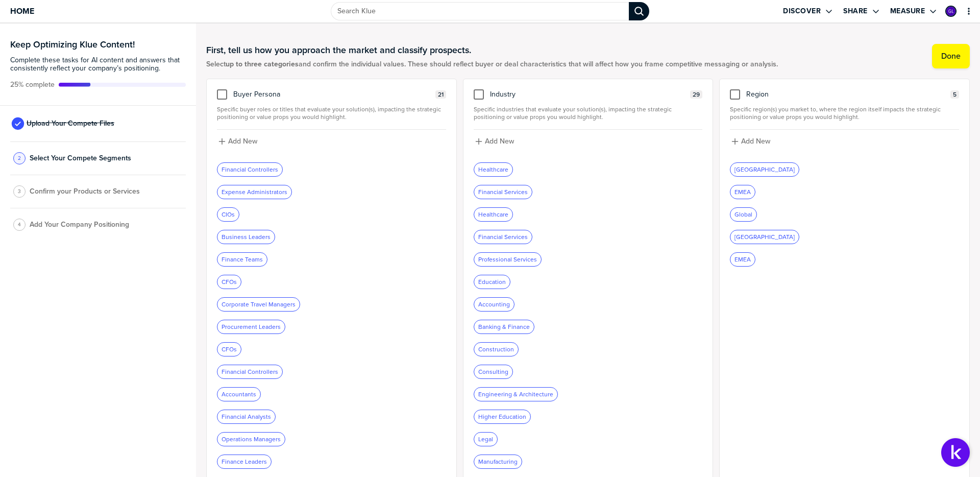 Image resolution: width=980 pixels, height=477 pixels. What do you see at coordinates (98, 44) in the screenshot?
I see `h3: Keep Optimizing Klue Content!` at bounding box center [98, 44].